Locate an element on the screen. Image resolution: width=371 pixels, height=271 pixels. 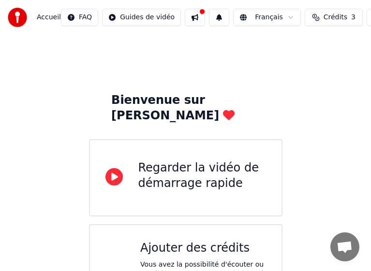
span: Accueil is located at coordinates (49, 17).